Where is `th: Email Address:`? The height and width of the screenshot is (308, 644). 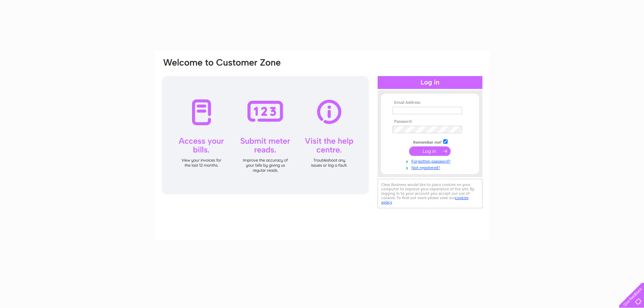
th: Email Address: is located at coordinates (430, 103).